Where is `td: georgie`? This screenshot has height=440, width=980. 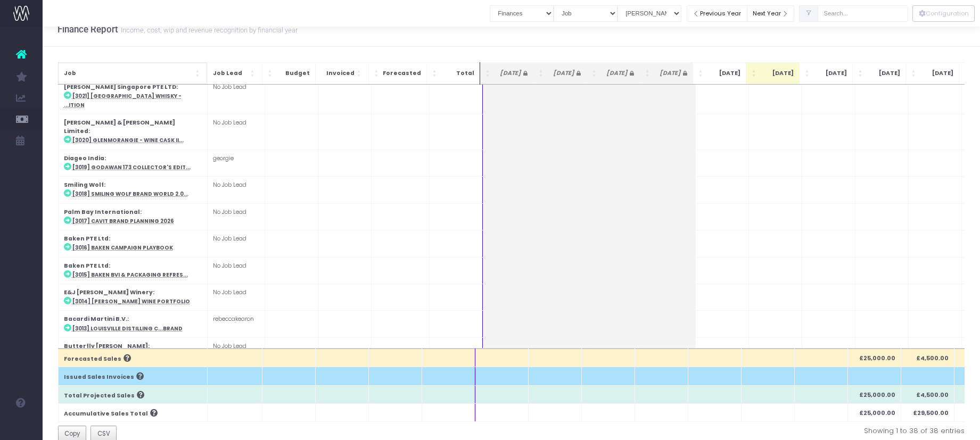
td: georgie is located at coordinates (236, 163).